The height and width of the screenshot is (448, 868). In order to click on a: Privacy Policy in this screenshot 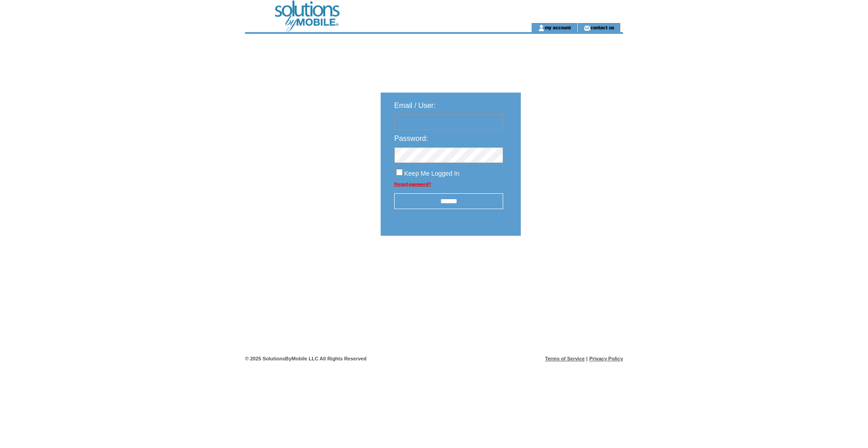, I will do `click(606, 359)`.